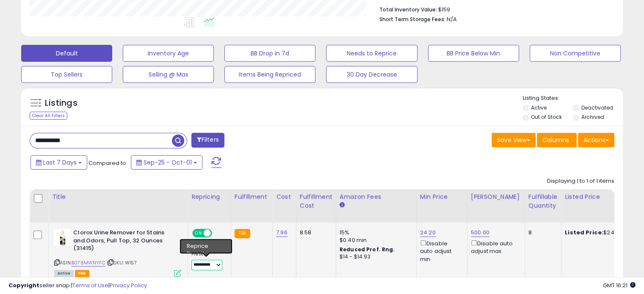 Image resolution: width=644 pixels, height=294 pixels. I want to click on div: 15%, so click(375, 233).